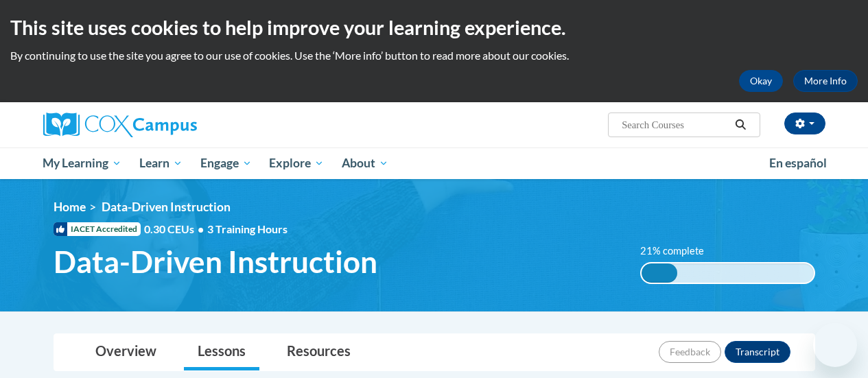 The width and height of the screenshot is (868, 378). Describe the element at coordinates (689, 352) in the screenshot. I see `button: Feedback` at that location.